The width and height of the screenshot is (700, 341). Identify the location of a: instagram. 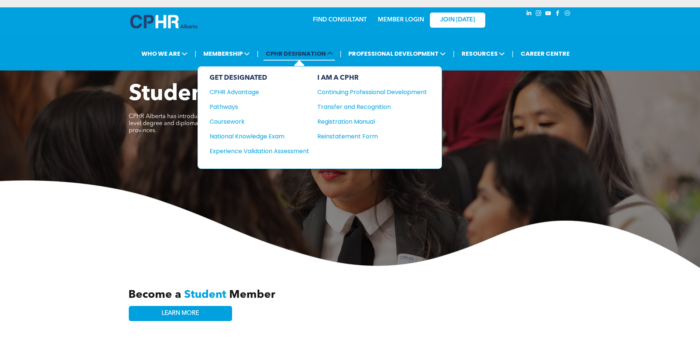
(538, 14).